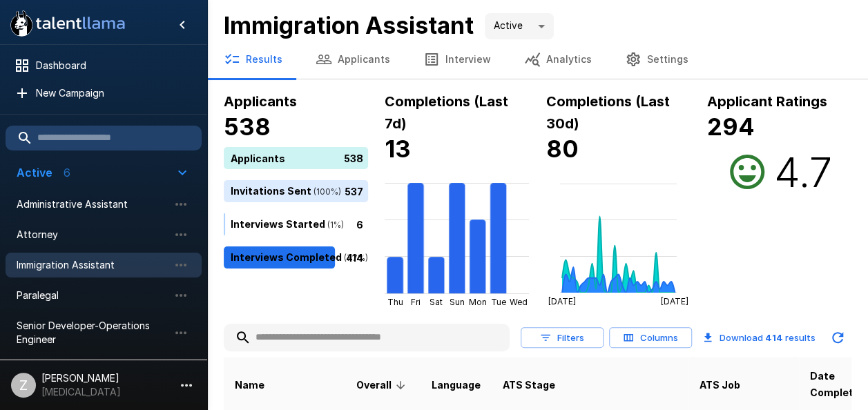  I want to click on tspan: Fri, so click(416, 302).